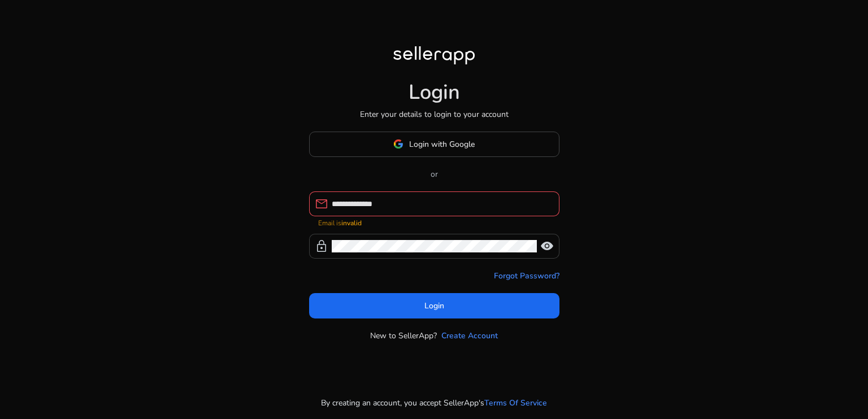 The width and height of the screenshot is (868, 419). Describe the element at coordinates (398, 144) in the screenshot. I see `img: google-logo.svg` at that location.